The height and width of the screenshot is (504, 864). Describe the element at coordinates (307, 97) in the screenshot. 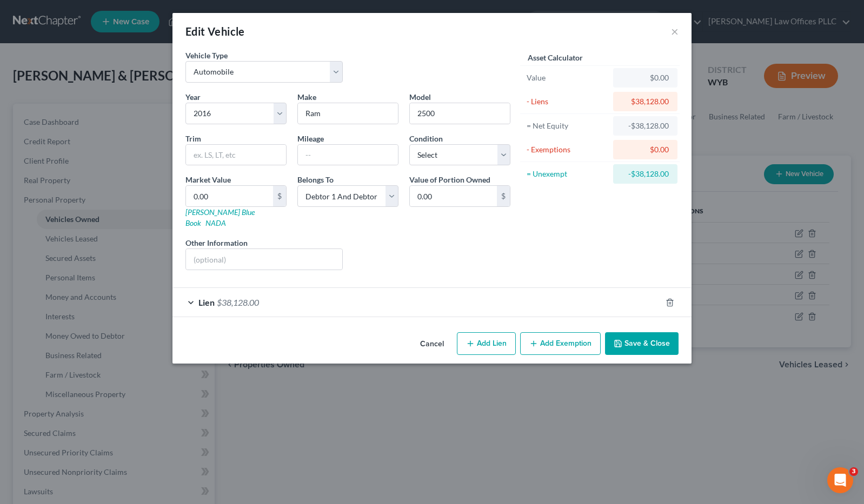

I see `span: Make` at that location.